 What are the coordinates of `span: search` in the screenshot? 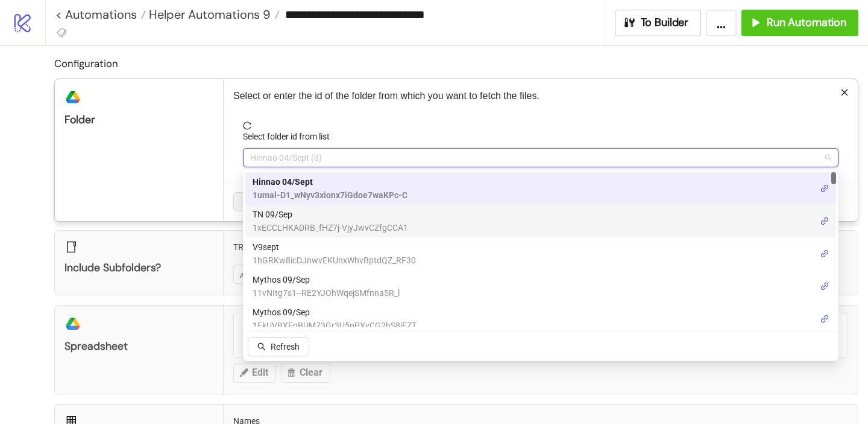 It's located at (262, 346).